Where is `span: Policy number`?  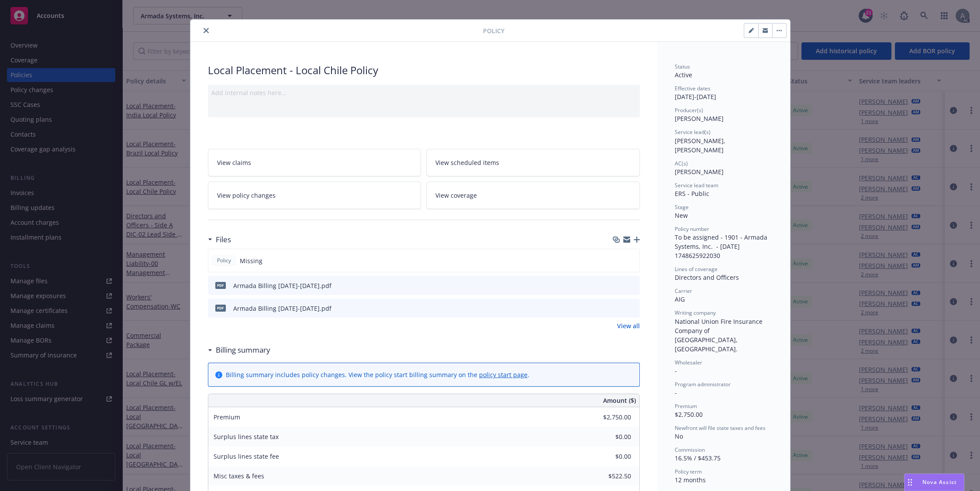
span: Policy number is located at coordinates (692, 229).